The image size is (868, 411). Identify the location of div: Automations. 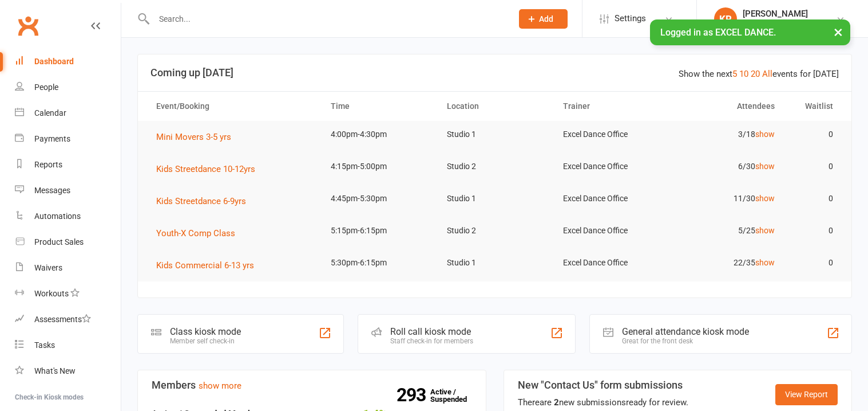
(58, 216).